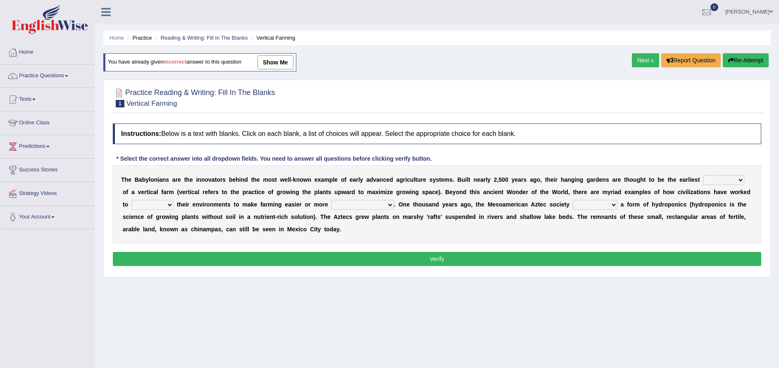 The height and width of the screenshot is (368, 779). Describe the element at coordinates (715, 7) in the screenshot. I see `span: 0` at that location.